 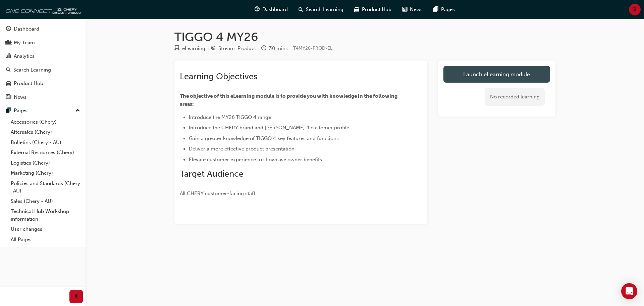 I want to click on button: Pages, so click(x=43, y=111).